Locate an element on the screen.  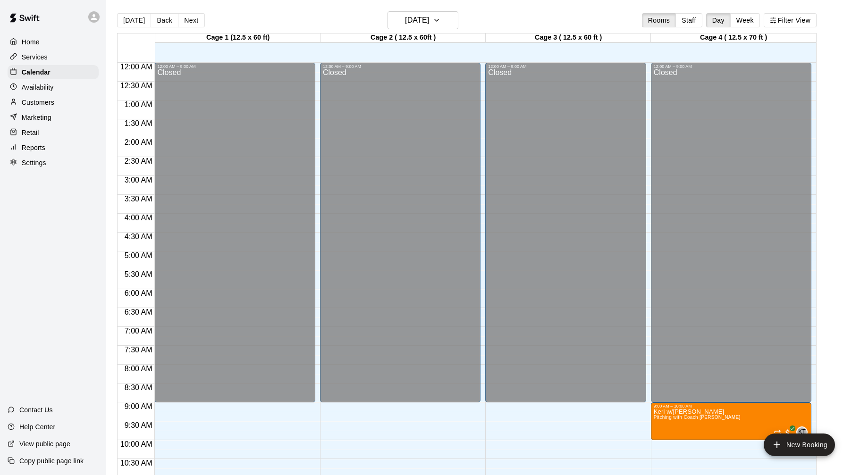
div: 9:00 AM – 10:00 AM: Keri w/Delphine is located at coordinates (731, 421).